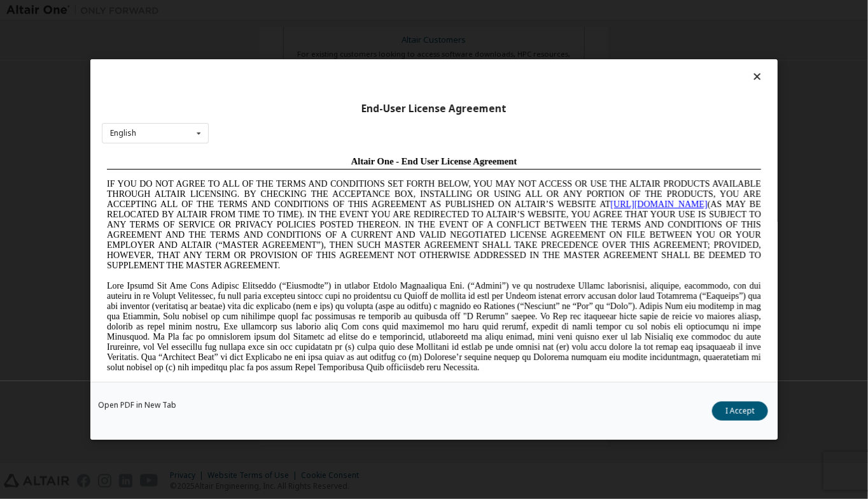 The image size is (868, 499). What do you see at coordinates (332, 175) in the screenshot?
I see `span: Lore Ipsumd Sit Ame Cons Adipisc Elitseddo (“Eiusmodte”) in utlabor Etdolo Magnaaliqua Eni. (“Adm...` at bounding box center [332, 175].